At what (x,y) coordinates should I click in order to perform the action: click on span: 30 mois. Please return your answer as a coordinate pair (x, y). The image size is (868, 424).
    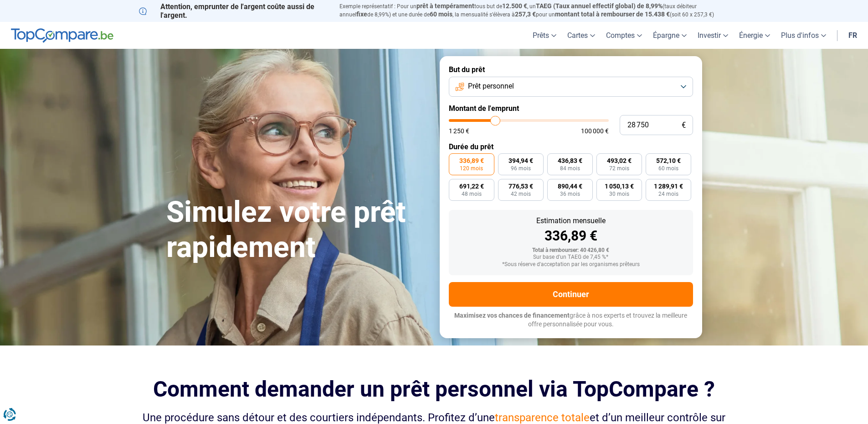
    Looking at the image, I should click on (619, 194).